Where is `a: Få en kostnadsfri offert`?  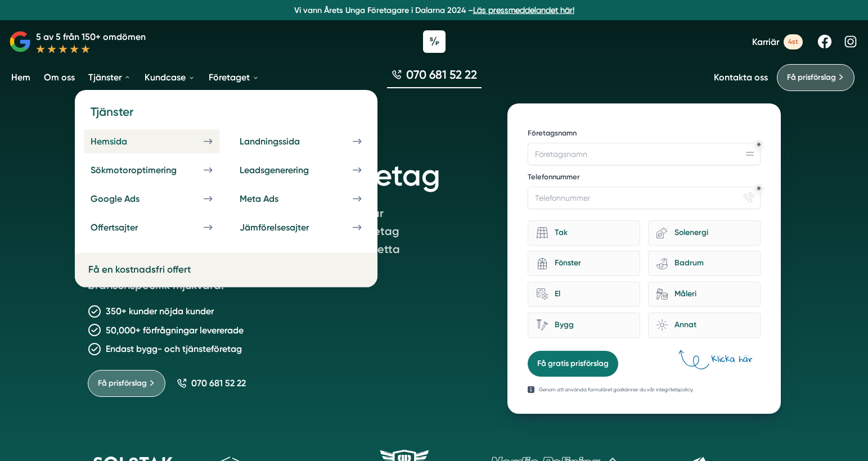 a: Få en kostnadsfri offert is located at coordinates (139, 269).